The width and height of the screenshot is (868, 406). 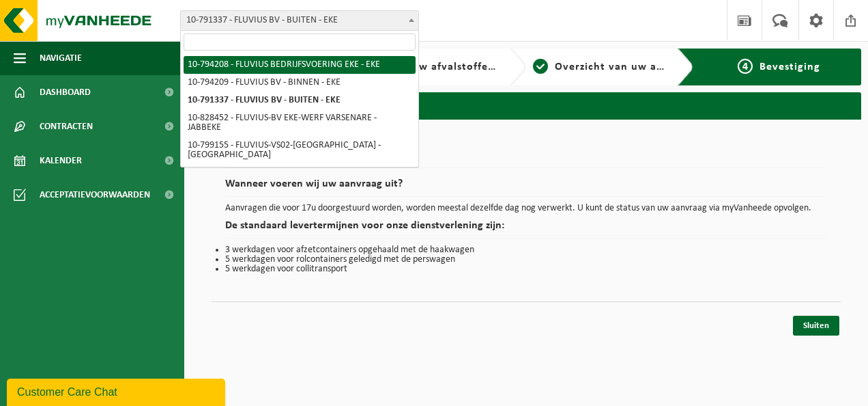 What do you see at coordinates (816, 325) in the screenshot?
I see `a: Sluiten` at bounding box center [816, 325].